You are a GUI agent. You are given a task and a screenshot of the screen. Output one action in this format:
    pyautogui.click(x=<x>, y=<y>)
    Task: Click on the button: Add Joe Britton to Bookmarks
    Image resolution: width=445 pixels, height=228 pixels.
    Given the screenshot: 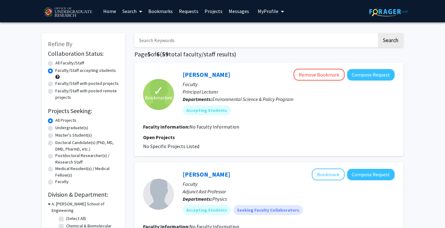 What is the action you would take?
    pyautogui.click(x=329, y=174)
    